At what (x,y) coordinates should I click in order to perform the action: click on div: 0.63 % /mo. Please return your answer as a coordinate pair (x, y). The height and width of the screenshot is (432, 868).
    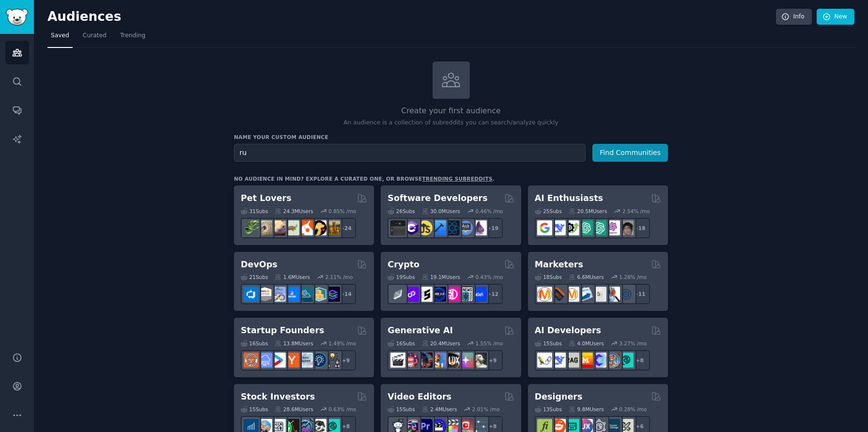
    Looking at the image, I should click on (342, 409).